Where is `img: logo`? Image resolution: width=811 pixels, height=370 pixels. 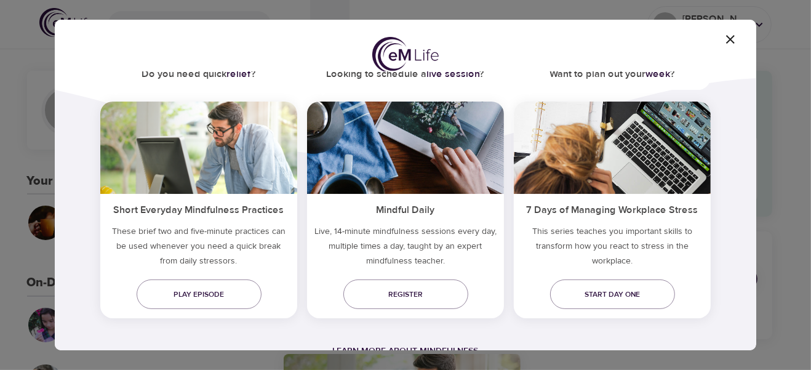 img: logo is located at coordinates (405, 55).